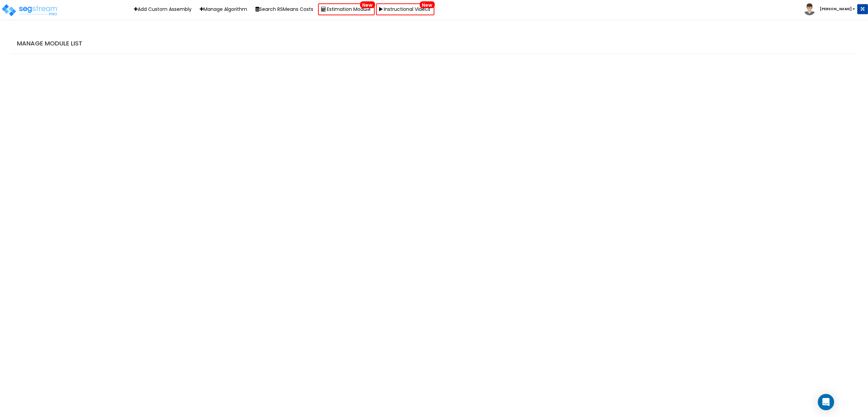 The height and width of the screenshot is (417, 868). What do you see at coordinates (346, 9) in the screenshot?
I see `a: Estimation ModuleNew` at bounding box center [346, 9].